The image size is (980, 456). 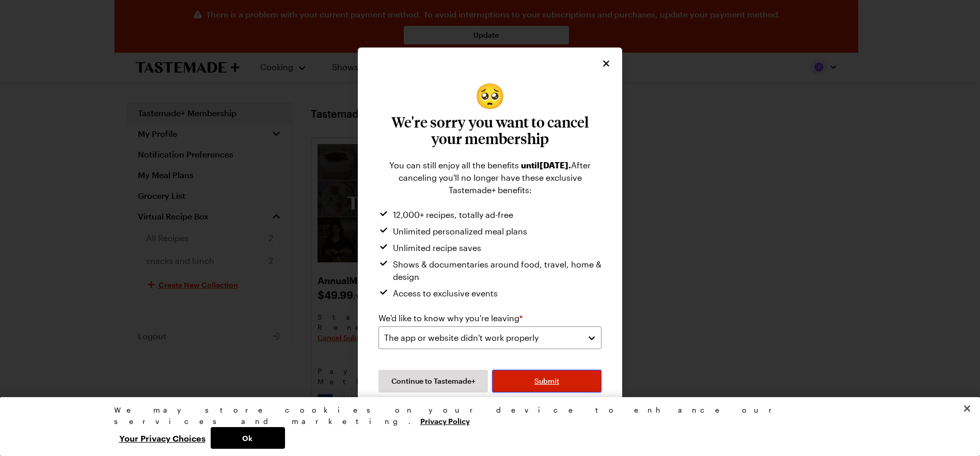 I want to click on div: Privacy, so click(x=486, y=427).